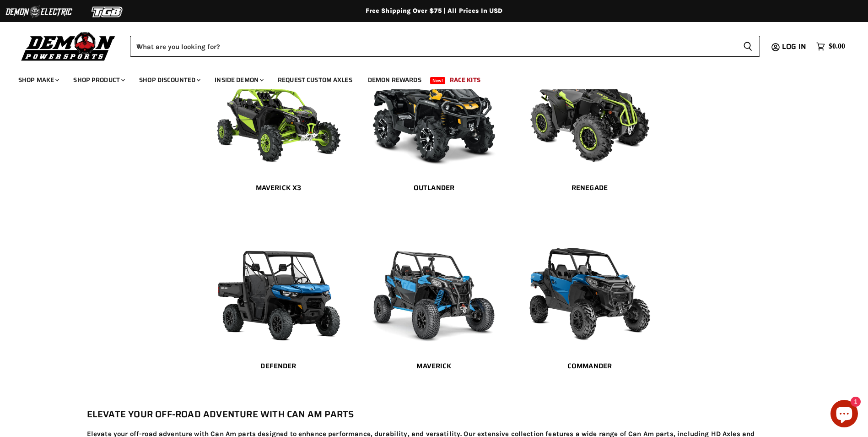 The height and width of the screenshot is (437, 868). I want to click on a: Shop Product, so click(99, 80).